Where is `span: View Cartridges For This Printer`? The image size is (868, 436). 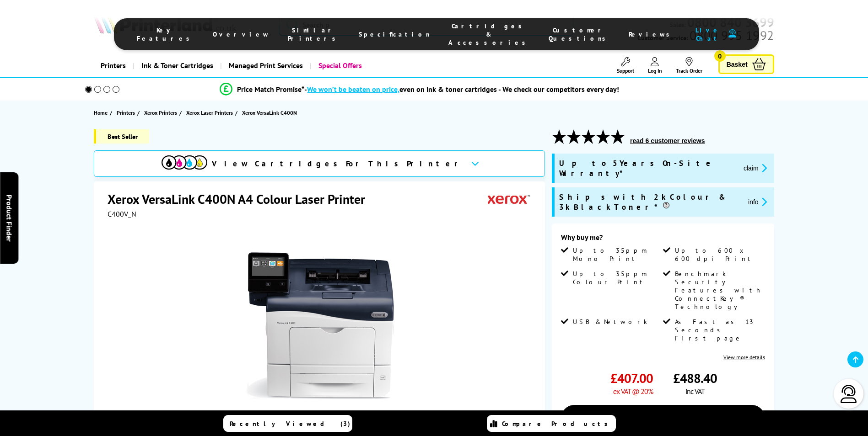 span: View Cartridges For This Printer is located at coordinates (338, 164).